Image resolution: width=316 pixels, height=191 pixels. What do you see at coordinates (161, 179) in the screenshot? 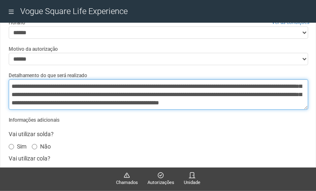
I see `a: Autorizações` at bounding box center [161, 179].